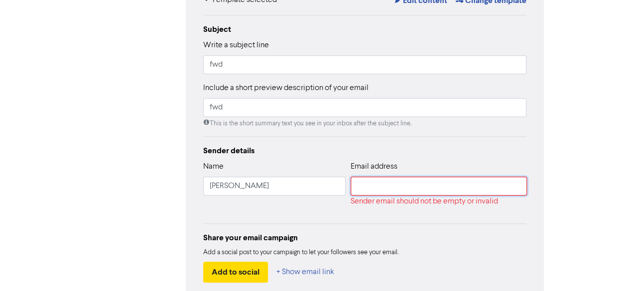  Describe the element at coordinates (236, 45) in the screenshot. I see `label: Write a subject line` at that location.